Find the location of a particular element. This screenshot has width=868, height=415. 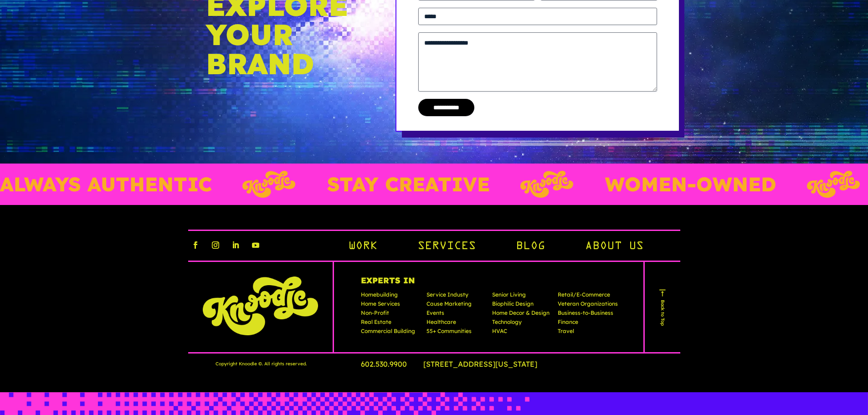

p: Finance is located at coordinates (588, 324).